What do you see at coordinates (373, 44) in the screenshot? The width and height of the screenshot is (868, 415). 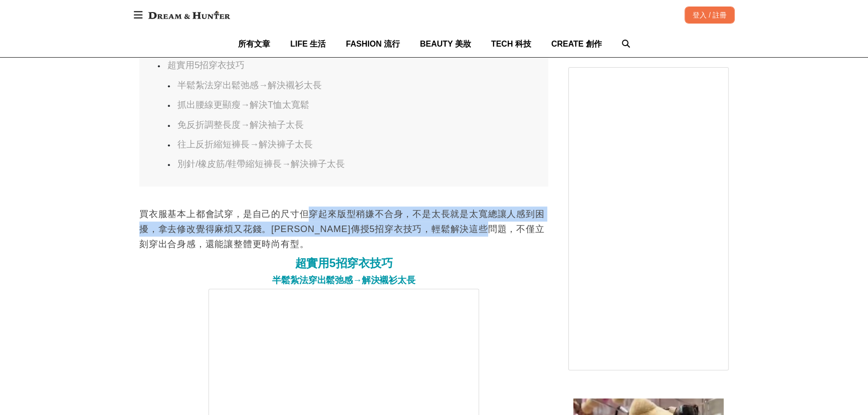 I see `a: FASHION 流行` at bounding box center [373, 44].